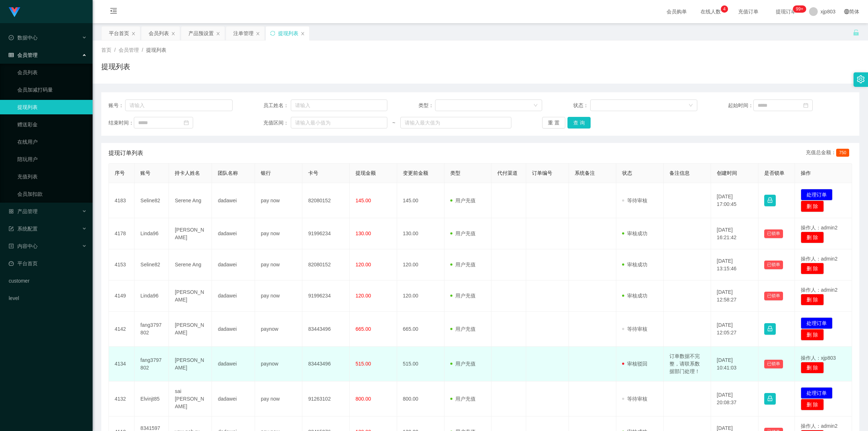  I want to click on i: 图标: down, so click(535, 106).